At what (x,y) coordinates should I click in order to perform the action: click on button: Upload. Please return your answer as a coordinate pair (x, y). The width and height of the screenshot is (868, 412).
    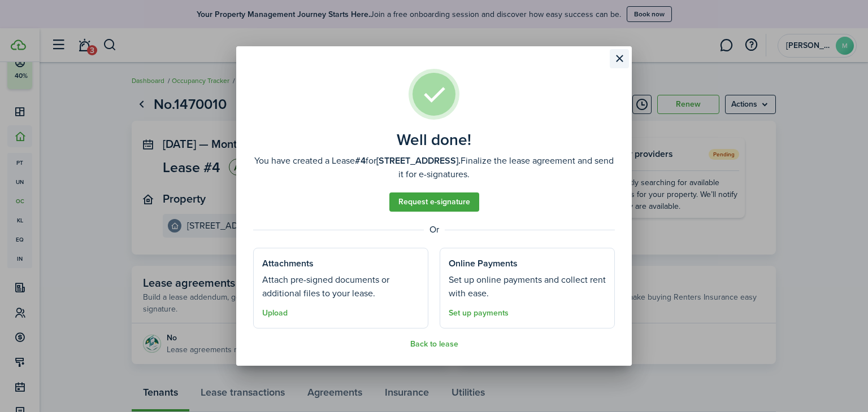
    Looking at the image, I should click on (275, 313).